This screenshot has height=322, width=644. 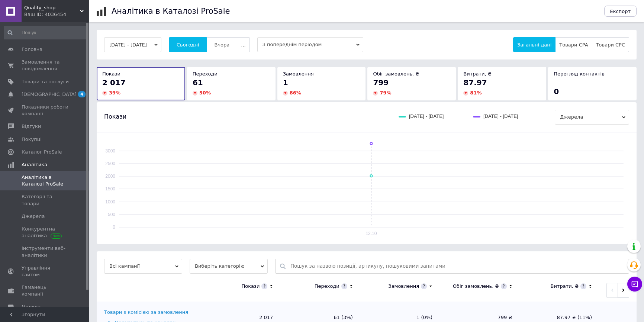 I want to click on span: Категорії та товари, so click(x=45, y=200).